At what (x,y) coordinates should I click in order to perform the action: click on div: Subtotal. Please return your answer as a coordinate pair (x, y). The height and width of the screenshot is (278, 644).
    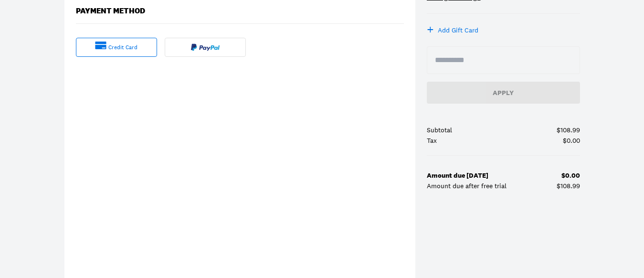
    Looking at the image, I should click on (439, 130).